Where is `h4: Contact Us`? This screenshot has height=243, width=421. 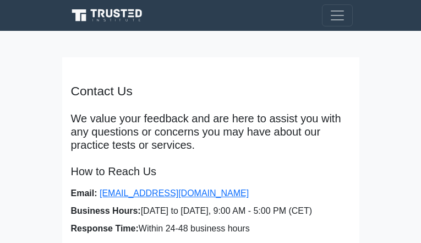 h4: Contact Us is located at coordinates (211, 91).